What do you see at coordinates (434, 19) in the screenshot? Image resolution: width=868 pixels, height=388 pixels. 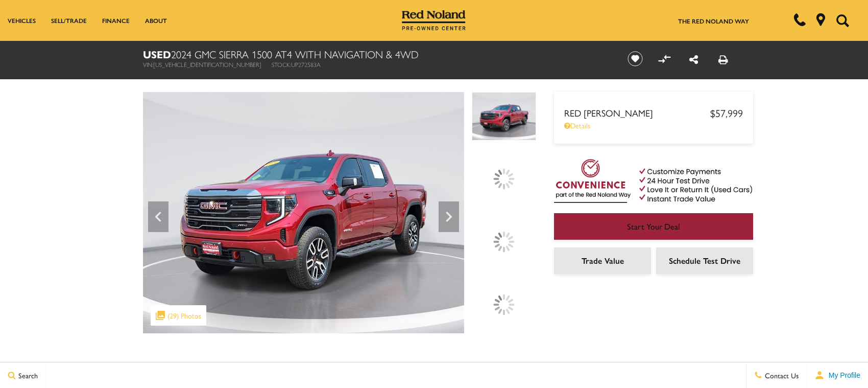 I see `a: Red Noland Pre-Owned` at bounding box center [434, 19].